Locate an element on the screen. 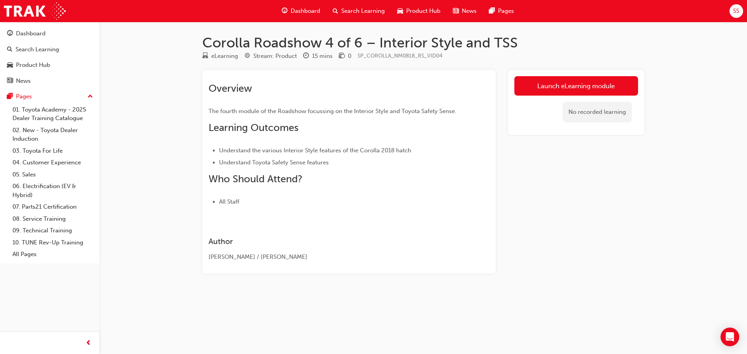  div: Duration is located at coordinates (318, 56).